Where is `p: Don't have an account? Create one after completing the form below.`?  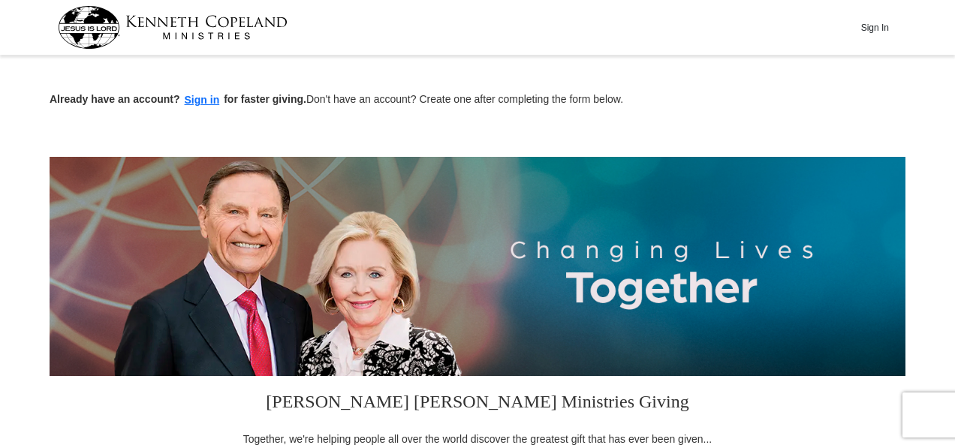
p: Don't have an account? Create one after completing the form below. is located at coordinates (478, 100).